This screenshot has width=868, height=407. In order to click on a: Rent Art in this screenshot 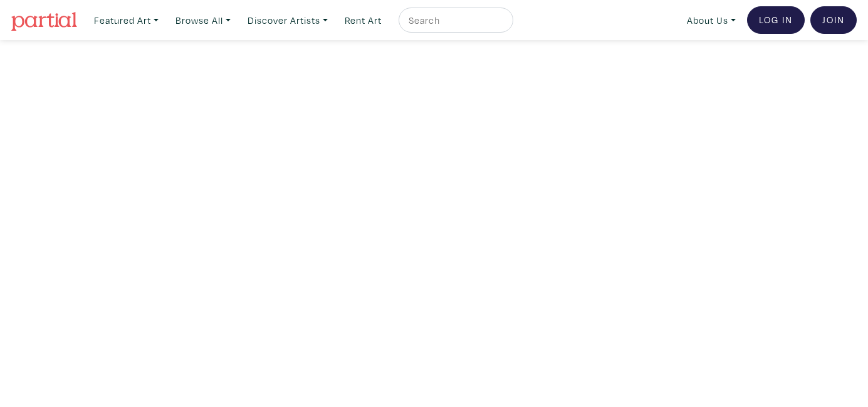, I will do `click(363, 20)`.